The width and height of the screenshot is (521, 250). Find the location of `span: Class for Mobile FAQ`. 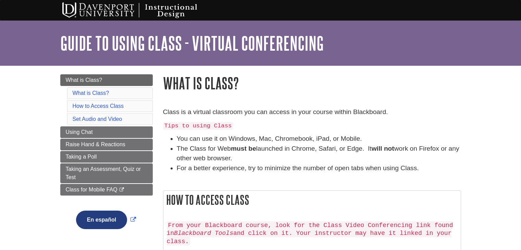

span: Class for Mobile FAQ is located at coordinates (91, 189).